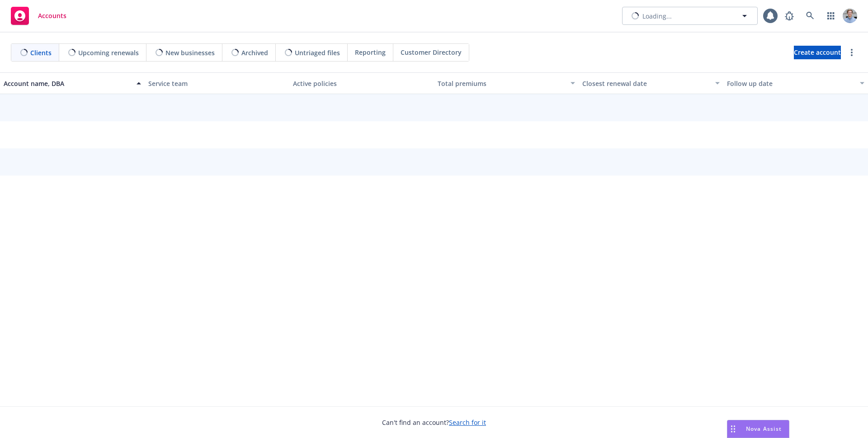 This screenshot has height=438, width=868. Describe the element at coordinates (362, 83) in the screenshot. I see `div: Active policies` at that location.